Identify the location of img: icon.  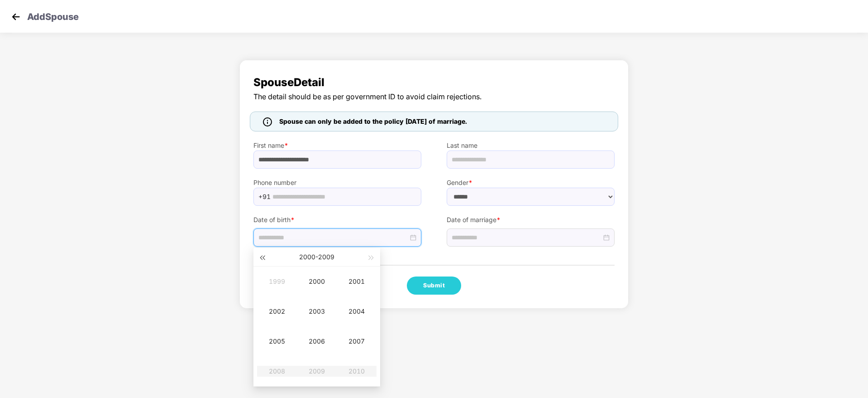
(267, 122).